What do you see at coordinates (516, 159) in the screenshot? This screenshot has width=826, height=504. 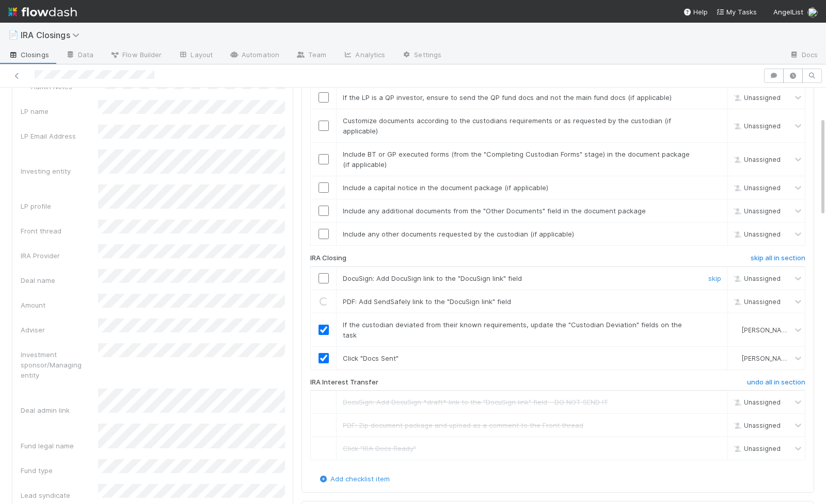 I see `span: Include BT or GP executed forms (from the "Completing Custodian Forms" stage) in the document pac...` at bounding box center [516, 159].